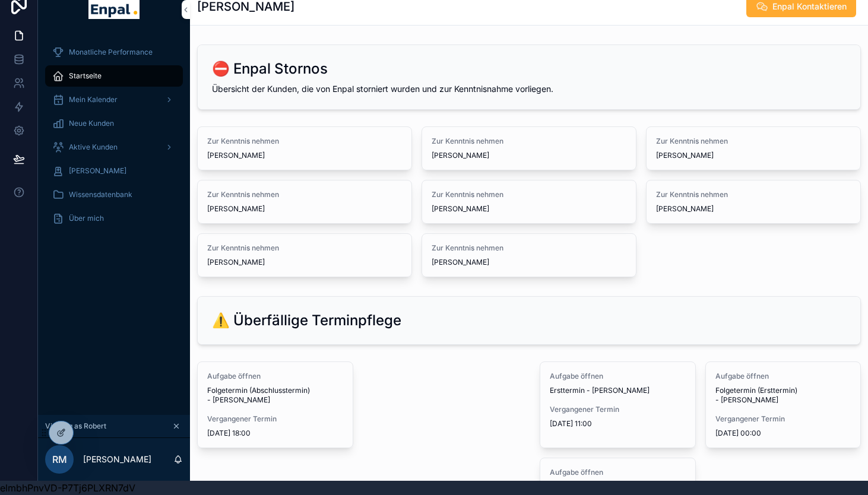  Describe the element at coordinates (91, 123) in the screenshot. I see `span: Neue Kunden` at that location.